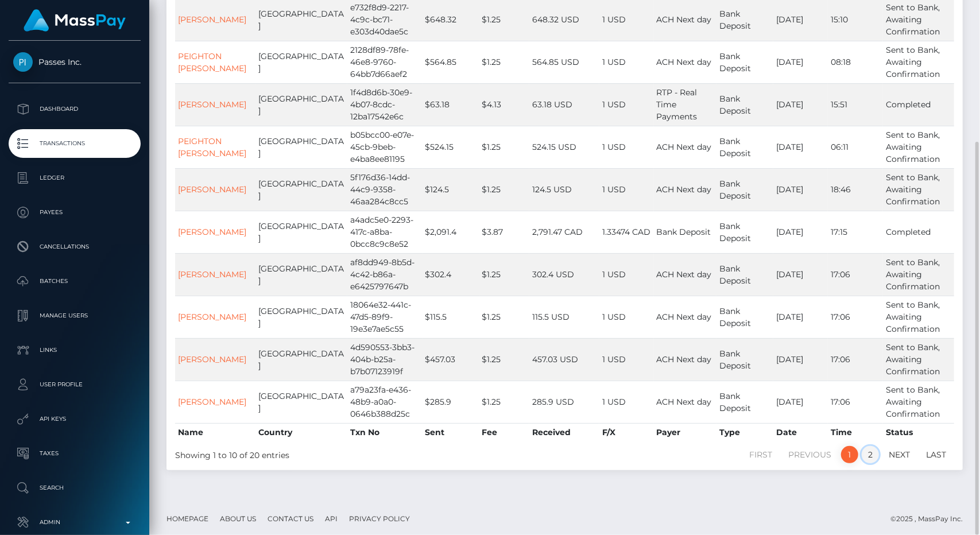  What do you see at coordinates (685, 432) in the screenshot?
I see `th: Payer` at bounding box center [685, 432].